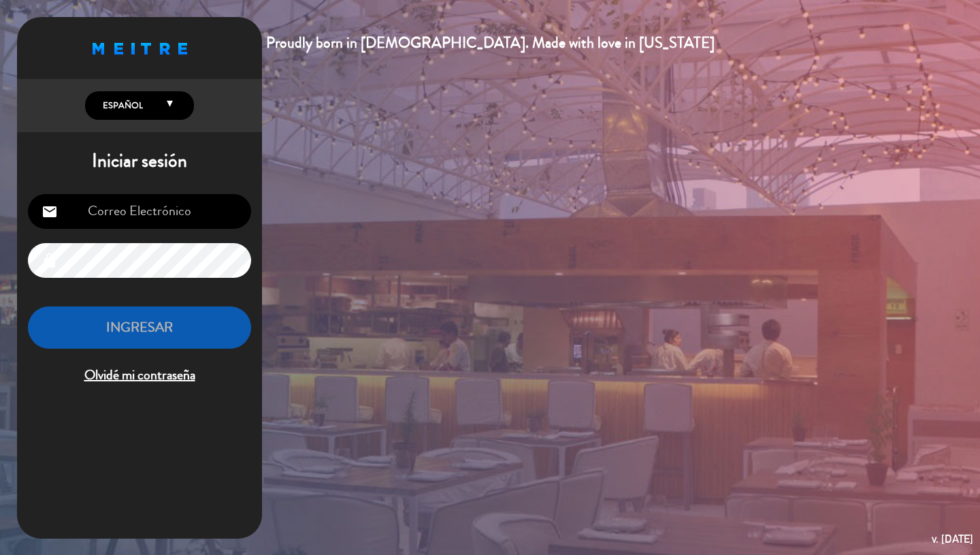 The width and height of the screenshot is (980, 555). Describe the element at coordinates (139, 327) in the screenshot. I see `button: INGRESAR` at that location.